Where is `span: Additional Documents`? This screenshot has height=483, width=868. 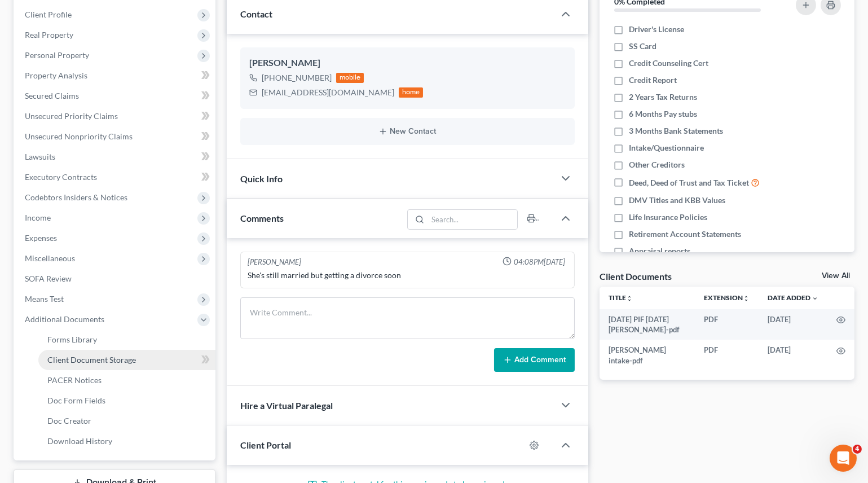
span: Additional Documents is located at coordinates (65, 319).